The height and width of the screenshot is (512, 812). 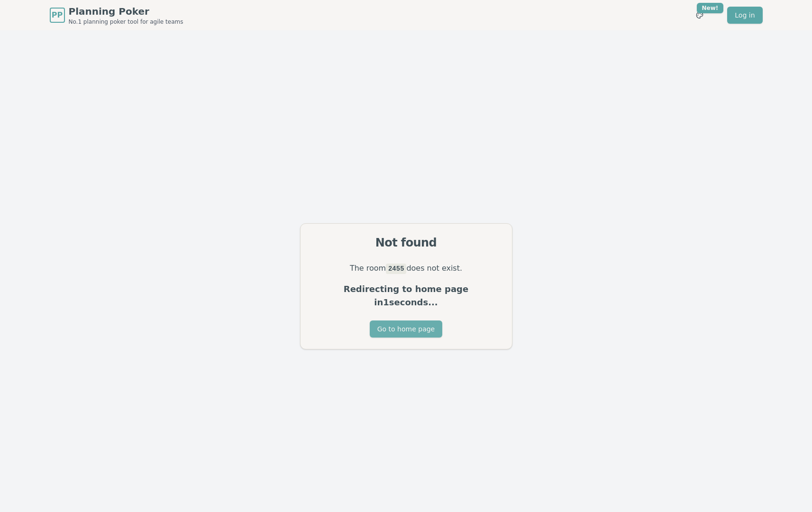 I want to click on a: PPPlanning PokerNo.1 planning poker tool for agile teams, so click(x=117, y=15).